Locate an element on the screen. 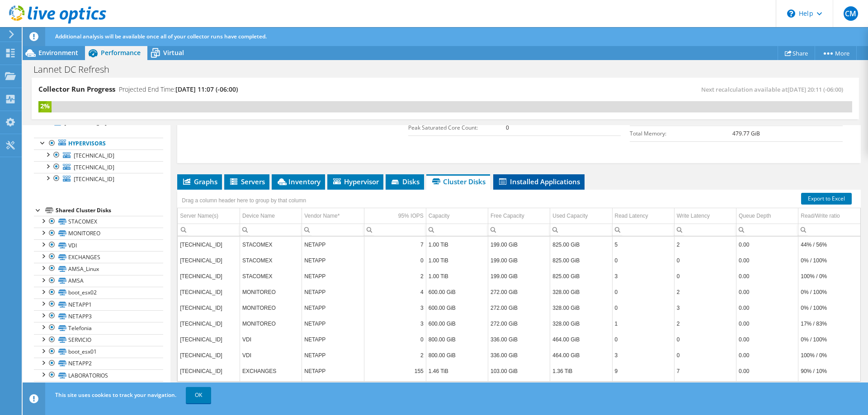 Image resolution: width=868 pixels, height=415 pixels. td: Used Capacity Column is located at coordinates (581, 216).